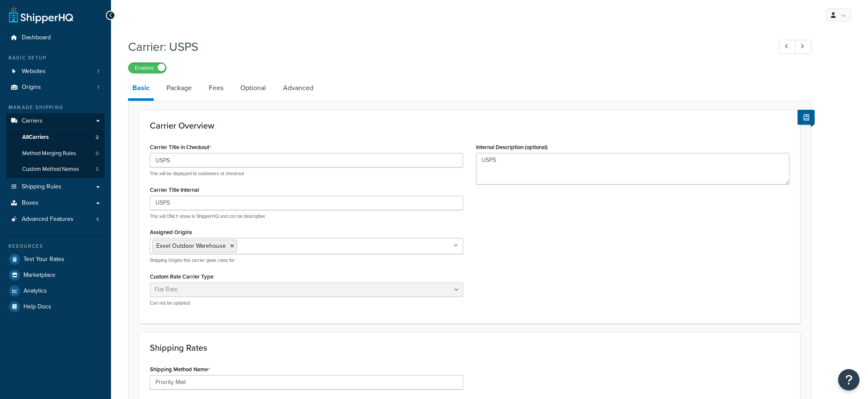  What do you see at coordinates (787, 47) in the screenshot?
I see `a: Previous Record` at bounding box center [787, 47].